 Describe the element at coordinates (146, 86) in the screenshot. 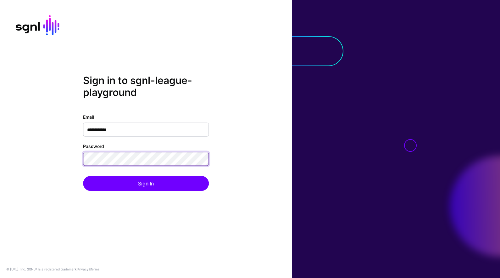

I see `h2: Sign in to sgnl-league-playground` at that location.